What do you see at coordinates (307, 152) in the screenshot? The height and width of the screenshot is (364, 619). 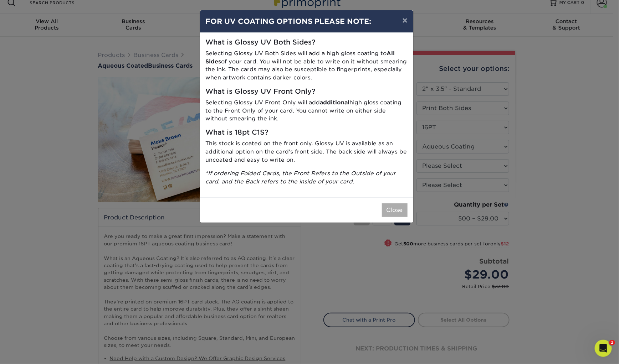 I see `p: This stock is coated on the front only. Glossy UV is available as an additional option on the car...` at bounding box center [307, 152].